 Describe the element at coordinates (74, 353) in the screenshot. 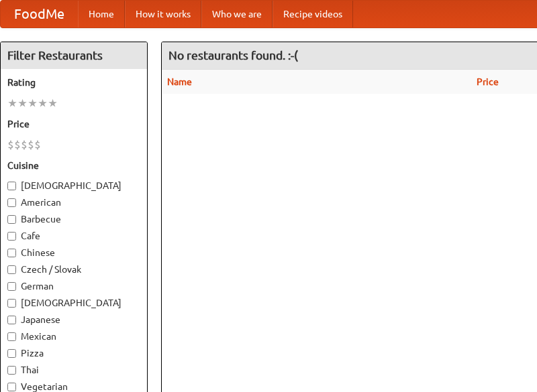

I see `label: Pizza` at that location.